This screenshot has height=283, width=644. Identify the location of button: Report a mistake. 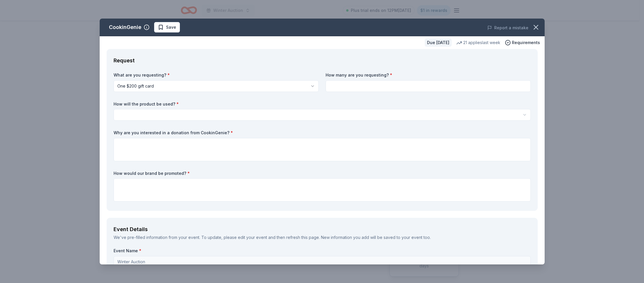
(508, 28).